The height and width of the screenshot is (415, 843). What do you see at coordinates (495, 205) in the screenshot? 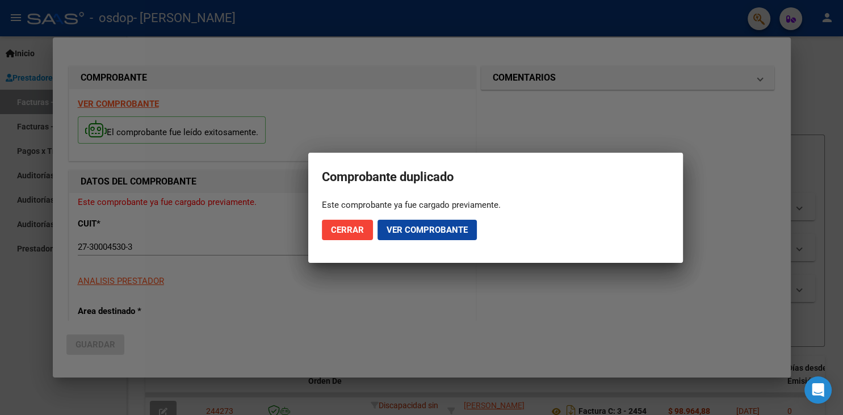
I see `div: Este comprobante ya fue cargado previamente.` at bounding box center [495, 205].